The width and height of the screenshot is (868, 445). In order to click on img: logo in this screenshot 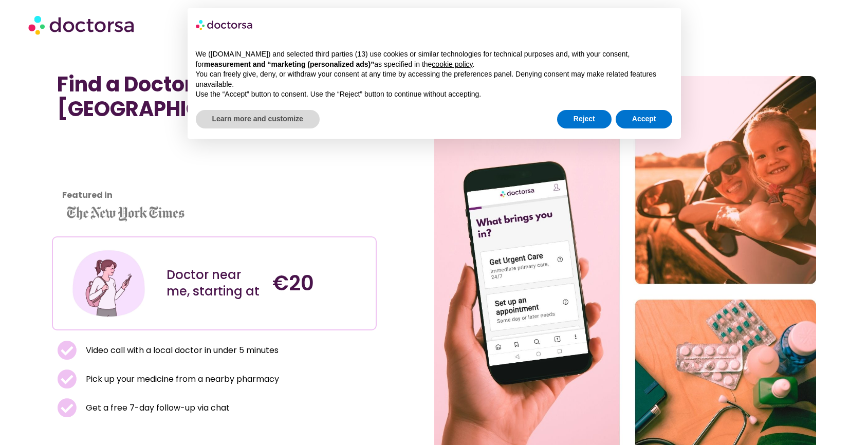, I will do `click(224, 25)`.